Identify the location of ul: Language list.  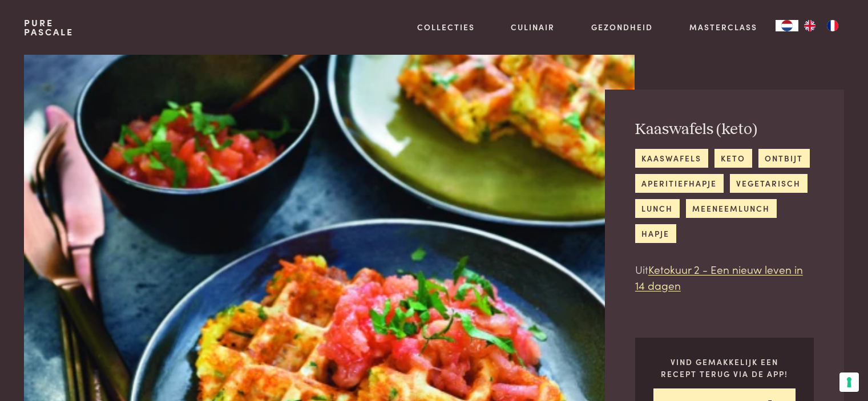
(821, 26).